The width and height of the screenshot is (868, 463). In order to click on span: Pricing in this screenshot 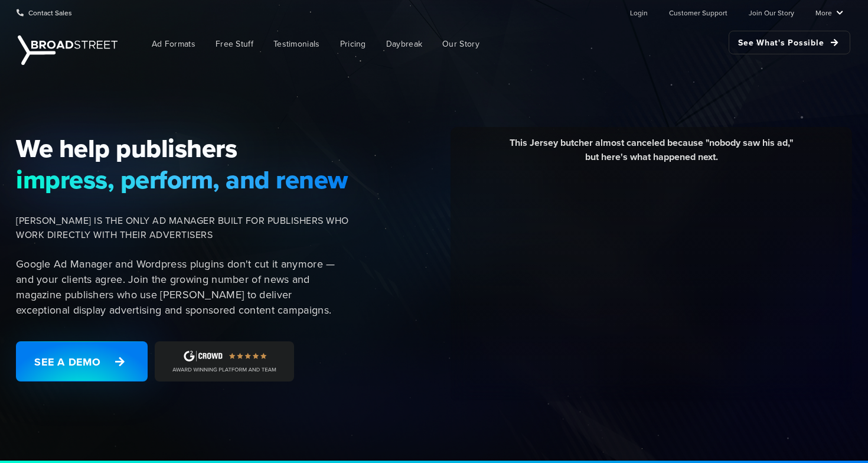, I will do `click(353, 44)`.